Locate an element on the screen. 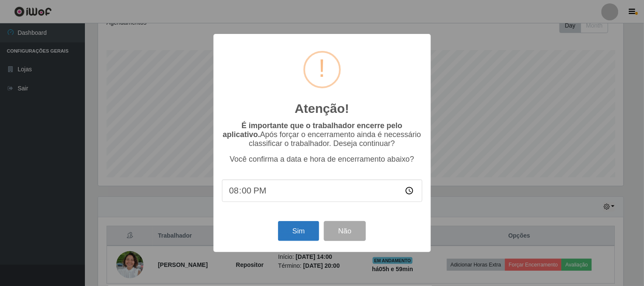 The width and height of the screenshot is (644, 286). b: É importante que o trabalhador encerre pelo aplicativo. is located at coordinates (313, 130).